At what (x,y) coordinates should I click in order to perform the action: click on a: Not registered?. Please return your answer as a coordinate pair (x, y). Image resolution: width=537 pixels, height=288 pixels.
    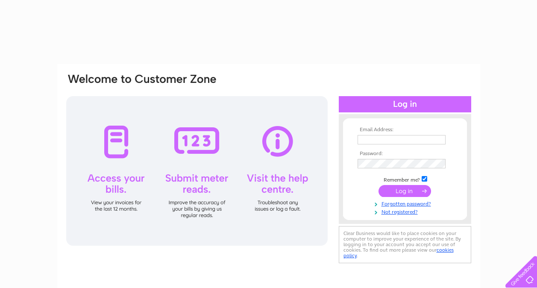
    Looking at the image, I should click on (406, 211).